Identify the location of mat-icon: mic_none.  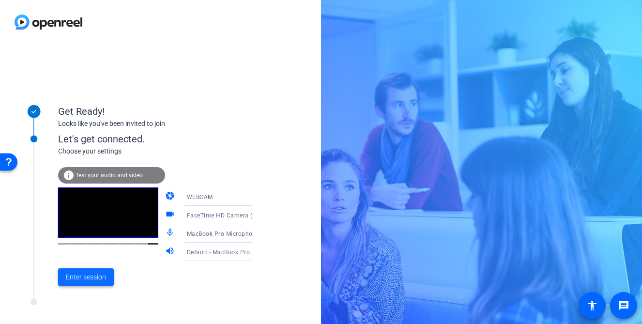
(171, 233).